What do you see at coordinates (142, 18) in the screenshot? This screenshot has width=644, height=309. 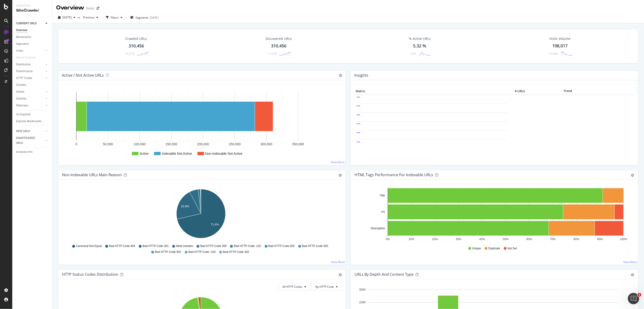 I see `span: Segments` at bounding box center [142, 18].